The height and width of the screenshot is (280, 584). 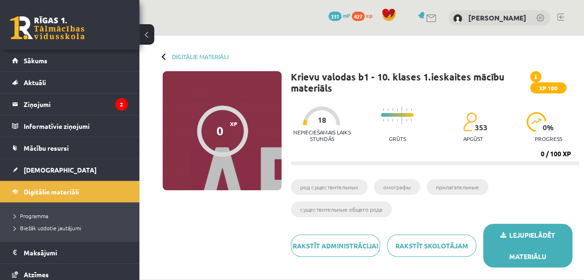 I want to click on legend: Maksājumi, so click(x=76, y=252).